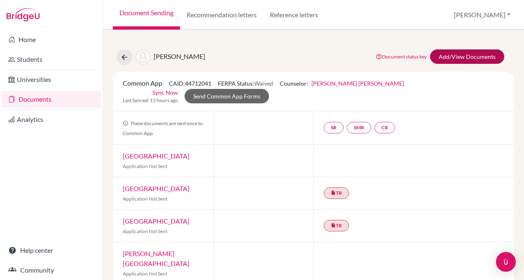 This screenshot has height=280, width=524. I want to click on span: FERPA Status:, so click(245, 83).